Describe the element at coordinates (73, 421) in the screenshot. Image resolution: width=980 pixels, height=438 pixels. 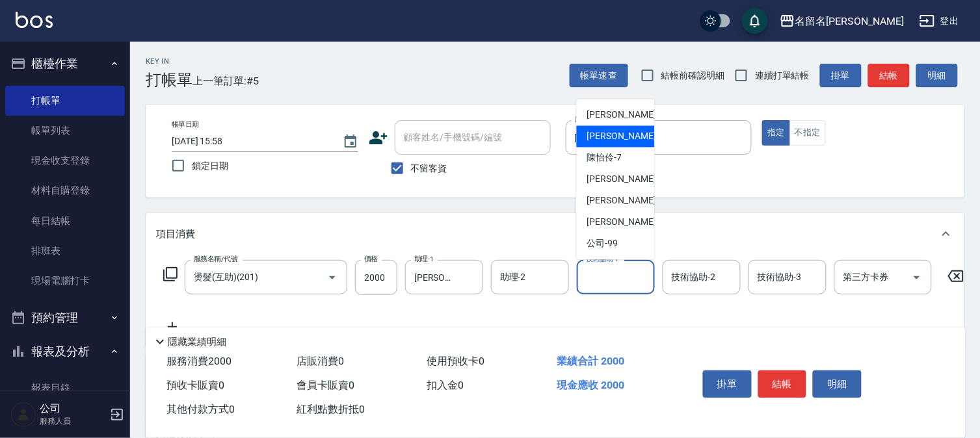
I see `p: 服務人員` at that location.